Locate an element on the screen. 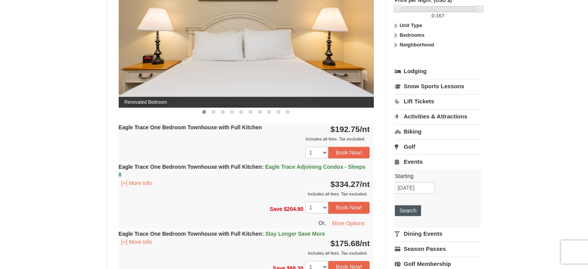  a: Biking is located at coordinates (438, 131).